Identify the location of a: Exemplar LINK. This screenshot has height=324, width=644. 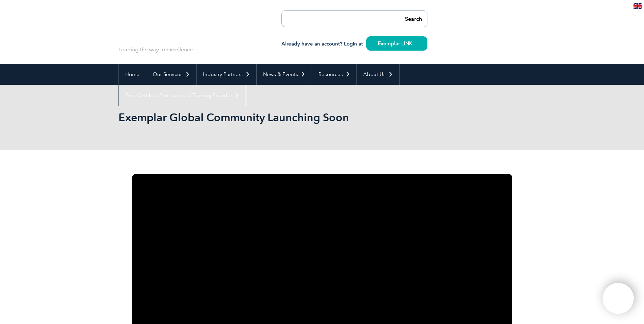
(396, 44).